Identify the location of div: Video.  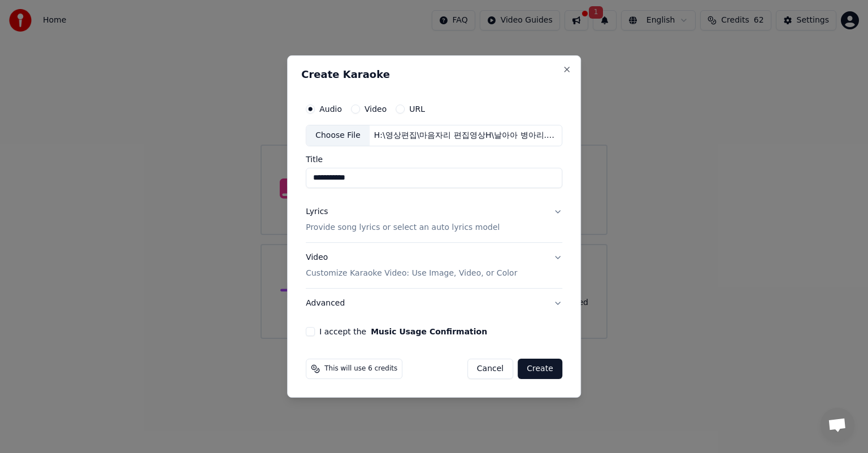
(412, 265).